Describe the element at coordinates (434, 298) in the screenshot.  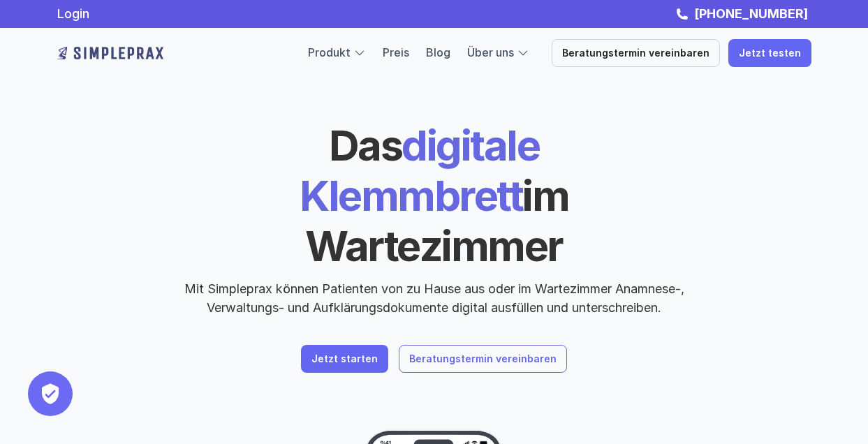
I see `p: Mit Simpleprax können Patienten von zu Hause aus oder im Wartezimmer Anamnese-, Verwaltungs- und ...` at that location.